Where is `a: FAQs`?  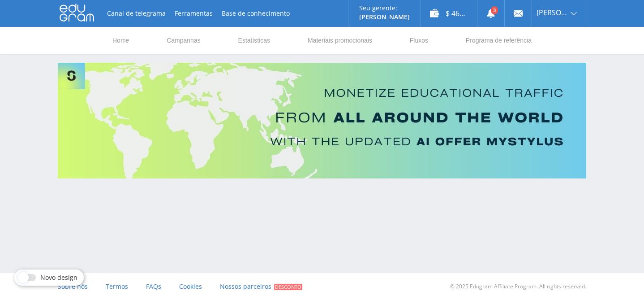
a: FAQs is located at coordinates (154, 287).